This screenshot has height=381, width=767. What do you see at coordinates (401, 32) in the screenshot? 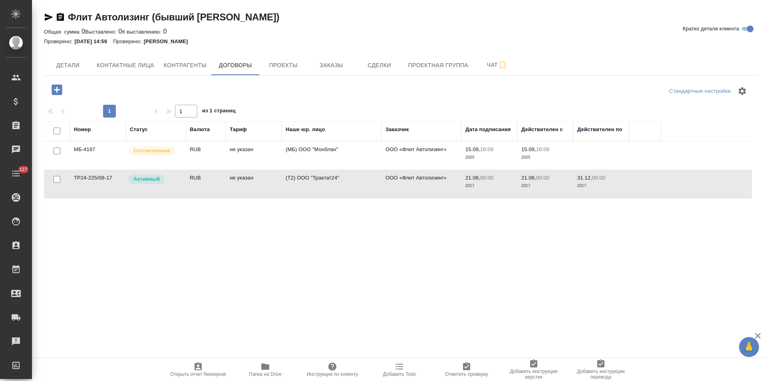
I see `div: 0 0 0` at bounding box center [401, 32].